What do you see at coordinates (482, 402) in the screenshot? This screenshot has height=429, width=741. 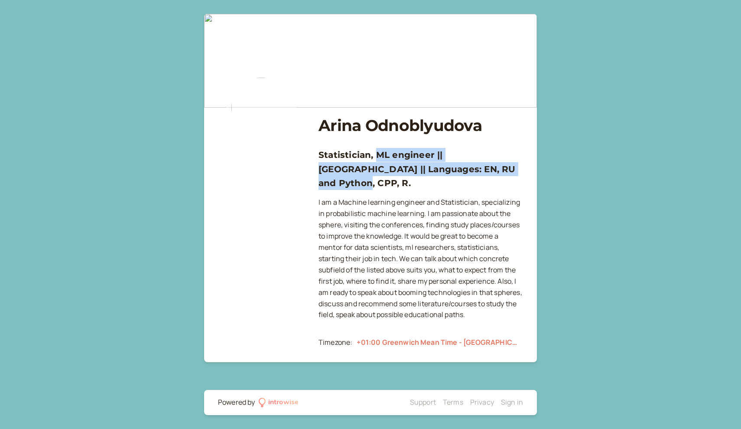 I see `a: Privacy` at bounding box center [482, 402].